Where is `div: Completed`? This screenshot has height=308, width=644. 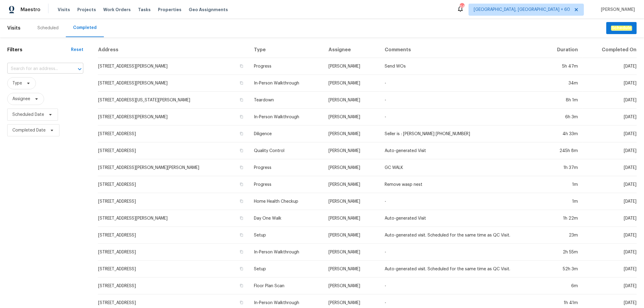
div: Completed is located at coordinates (85, 27).